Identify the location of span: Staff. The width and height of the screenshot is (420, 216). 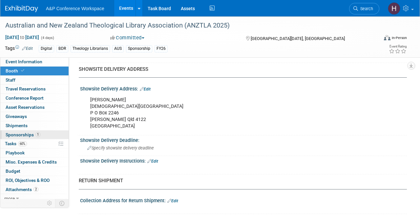
(10, 80).